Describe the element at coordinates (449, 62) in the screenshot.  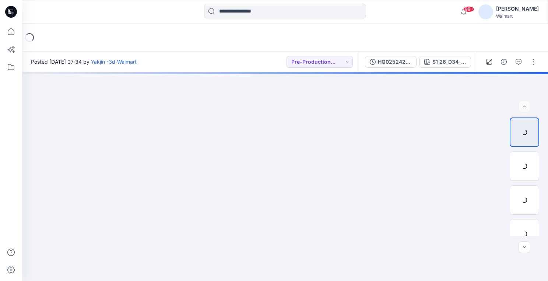
I see `div: S1 26_D34_NB_2 CHERRY HEARTS v1 rpt_CW3_DEL PINK_WM` at that location.